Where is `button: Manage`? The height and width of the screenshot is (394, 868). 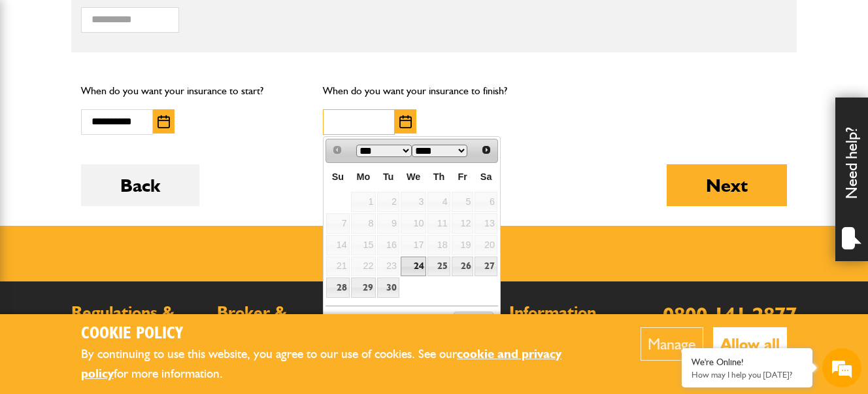
button: Manage is located at coordinates (672, 343).